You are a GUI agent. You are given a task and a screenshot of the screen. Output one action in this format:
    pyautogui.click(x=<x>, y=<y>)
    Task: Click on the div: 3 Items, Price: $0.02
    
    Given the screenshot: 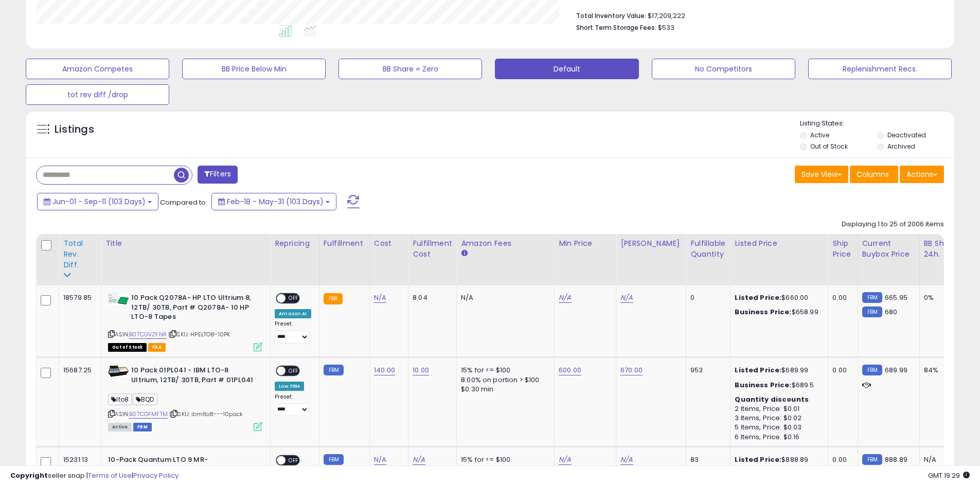 What is the action you would take?
    pyautogui.click(x=777, y=418)
    